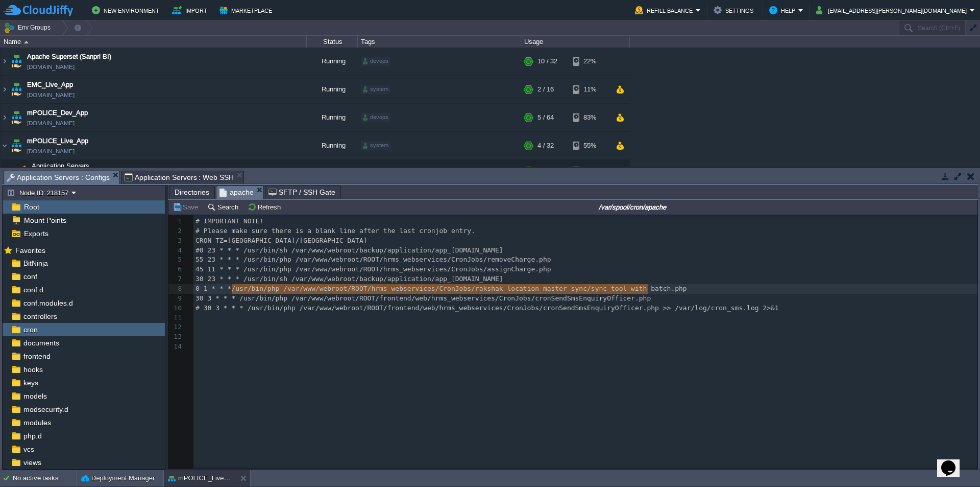 This screenshot has height=487, width=980. I want to click on a: cron, so click(30, 330).